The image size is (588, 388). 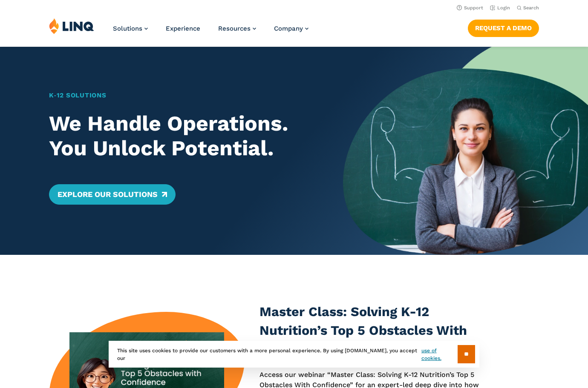 What do you see at coordinates (234, 29) in the screenshot?
I see `span: Resources` at bounding box center [234, 29].